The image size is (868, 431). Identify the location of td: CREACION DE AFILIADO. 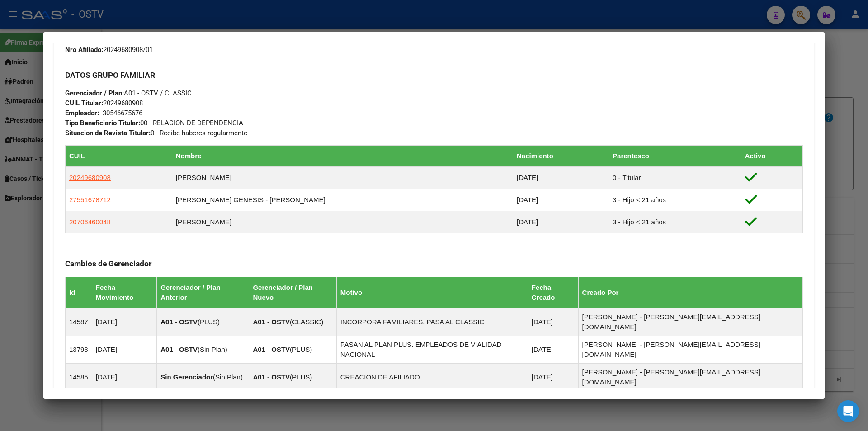
(432, 376).